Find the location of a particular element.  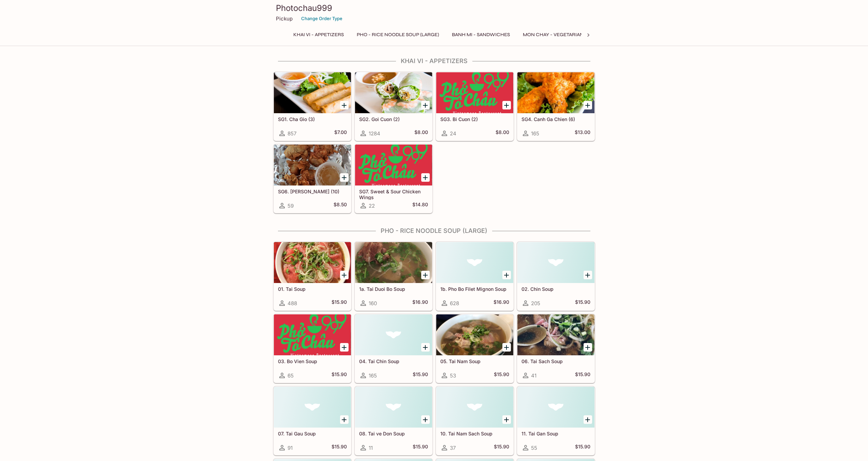

button: Pho - Rice Noodle Soup (Large) is located at coordinates (398, 35).